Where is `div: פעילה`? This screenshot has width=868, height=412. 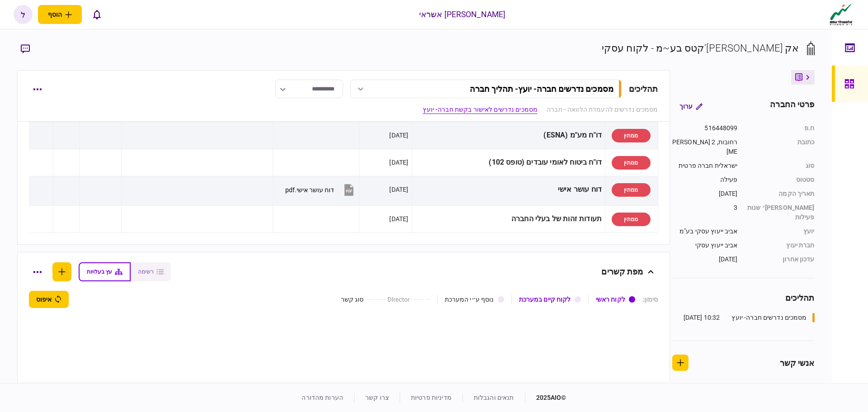 div: פעילה is located at coordinates (705, 180).